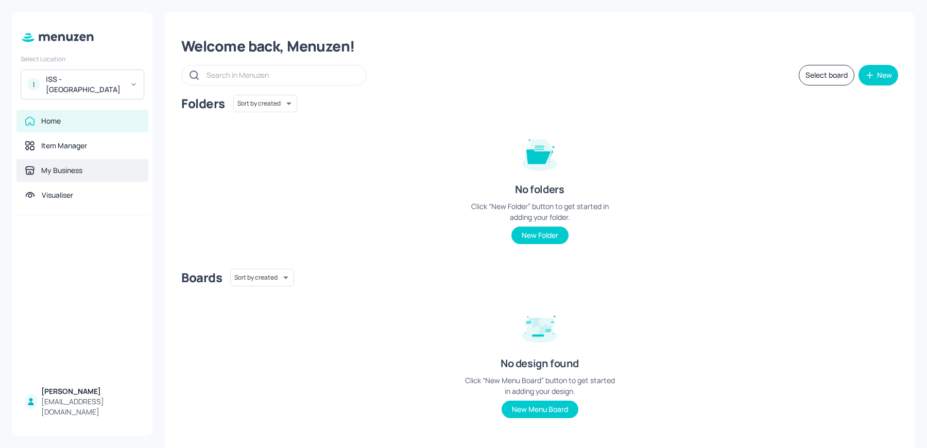 Image resolution: width=927 pixels, height=448 pixels. I want to click on img: design-empty, so click(540, 327).